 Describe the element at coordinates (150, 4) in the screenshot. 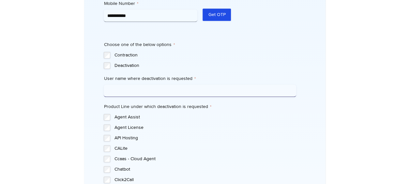

I see `label: Mobile Number` at that location.